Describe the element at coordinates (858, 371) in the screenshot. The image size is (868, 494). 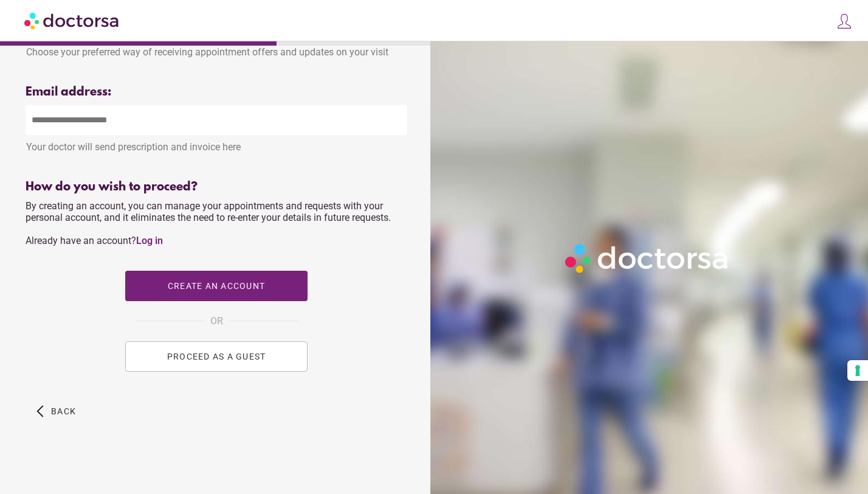
I see `button: Your consent preferences for tracking technologies` at that location.